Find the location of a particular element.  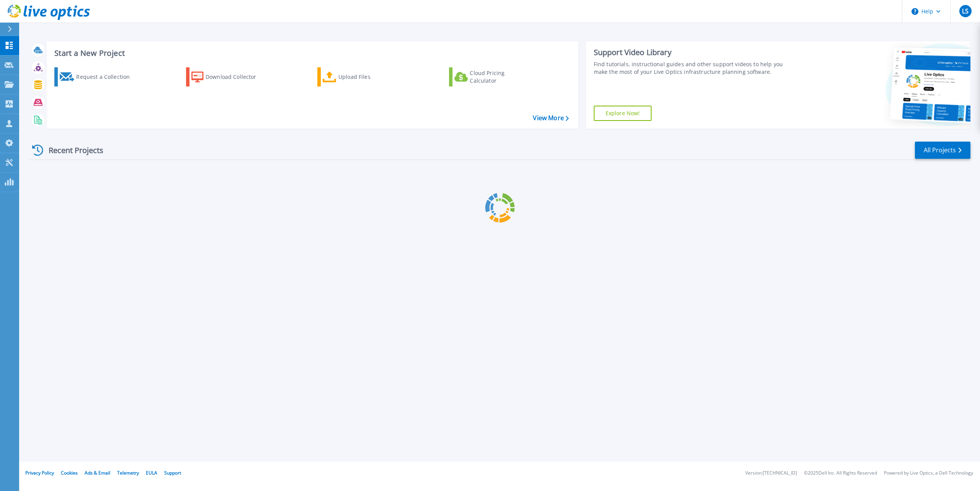

h3: Start a New Project is located at coordinates (311, 54).